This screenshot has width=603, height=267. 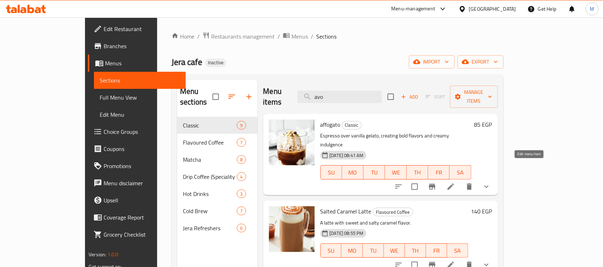 What do you see at coordinates (217, 177) in the screenshot?
I see `div: Drip Coffee (Speciality Coffee)4` at bounding box center [217, 177].